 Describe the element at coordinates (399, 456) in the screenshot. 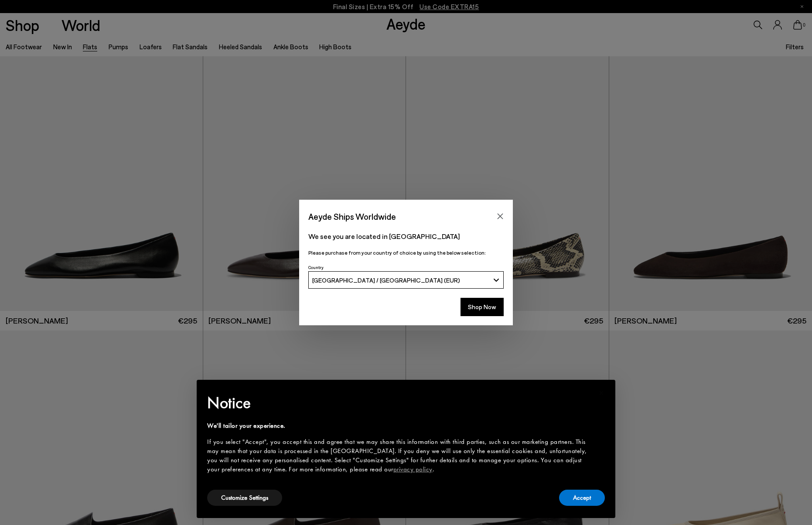

I see `div: If you select "Accept", you accept this and agree that we may share this information with third p...` at that location.